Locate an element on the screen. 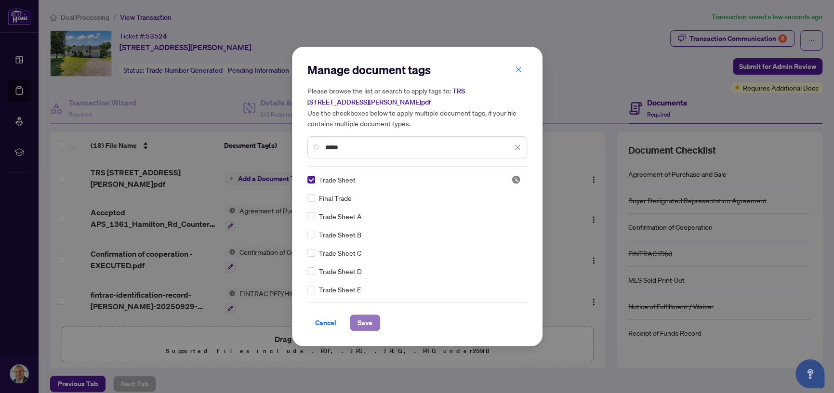  span: Trade Sheet B is located at coordinates (340, 235).